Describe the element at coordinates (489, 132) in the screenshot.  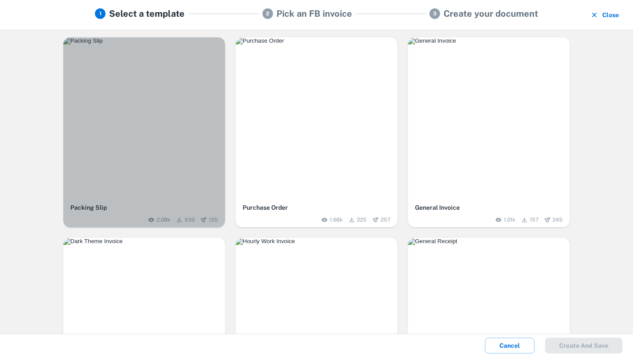
I see `button: General InvoiceGeneral Invoice1.01k157245` at that location.